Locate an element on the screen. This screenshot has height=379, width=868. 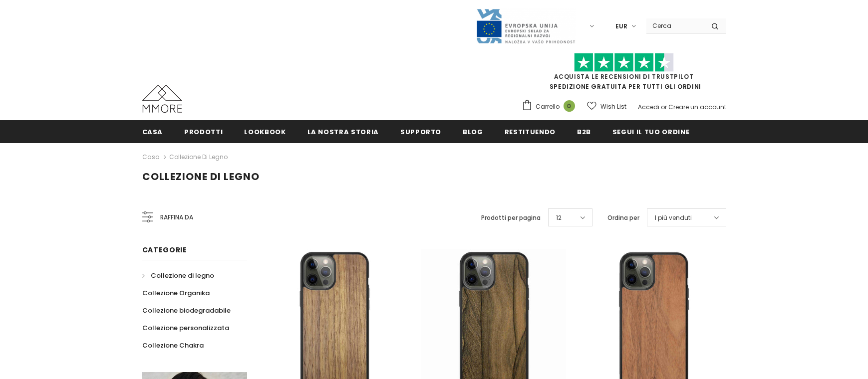
span: Categorie is located at coordinates (165, 250).